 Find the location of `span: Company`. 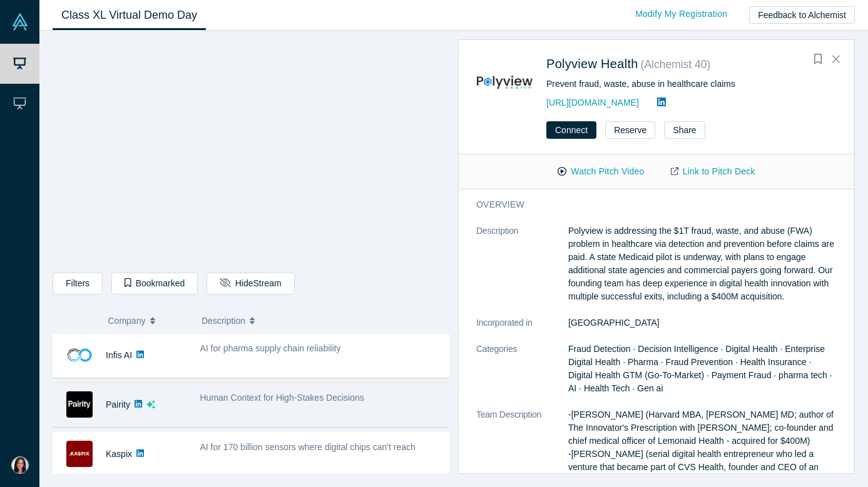

span: Company is located at coordinates (127, 321).